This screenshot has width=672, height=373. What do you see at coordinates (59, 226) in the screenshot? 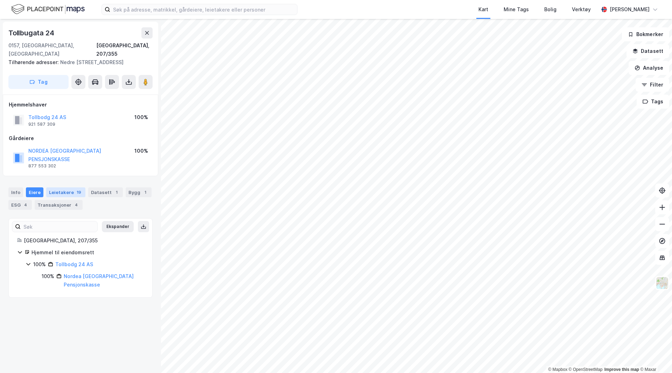
I see `input: Søk` at bounding box center [59, 226].